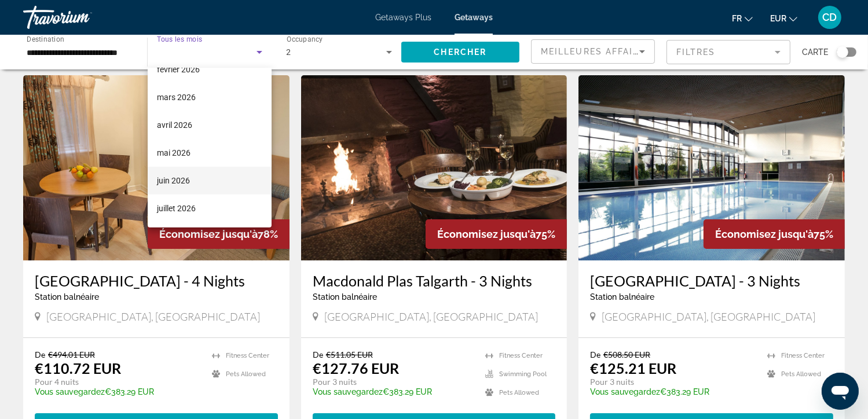 The width and height of the screenshot is (868, 419). Describe the element at coordinates (173, 181) in the screenshot. I see `span: juin 2026` at that location.